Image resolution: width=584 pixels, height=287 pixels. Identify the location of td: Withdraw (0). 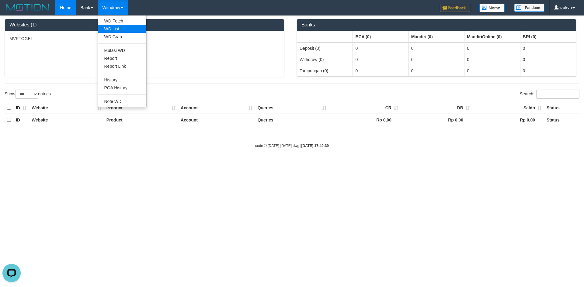
(325, 59).